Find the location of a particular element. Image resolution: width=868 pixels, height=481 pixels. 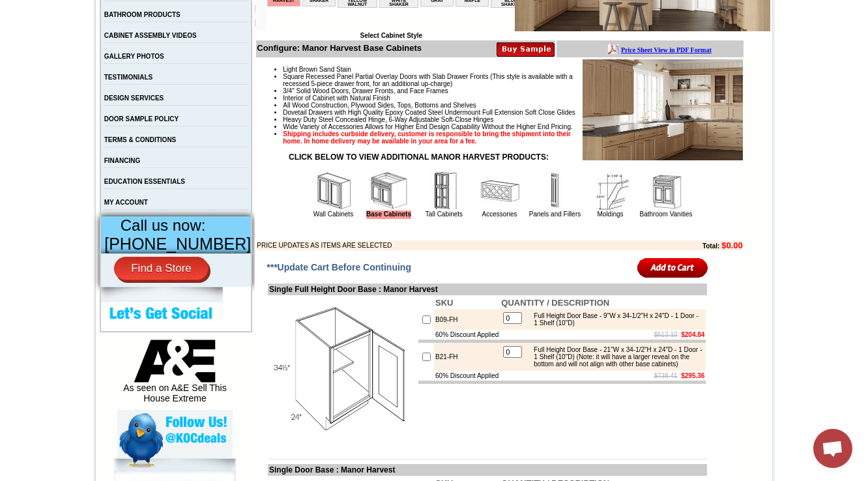

b: $295.36 is located at coordinates (693, 375).